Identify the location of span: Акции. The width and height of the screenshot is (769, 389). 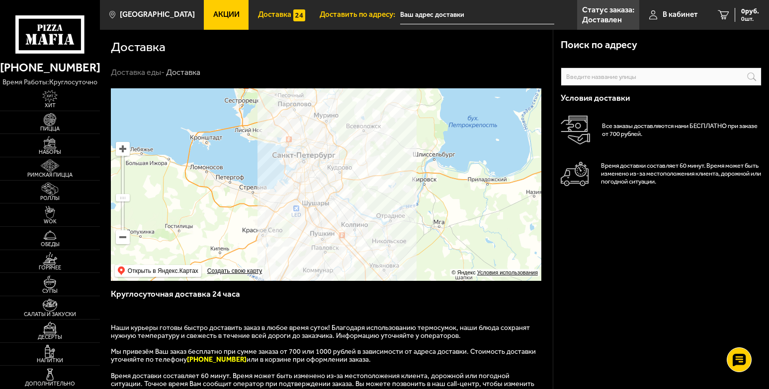
(226, 14).